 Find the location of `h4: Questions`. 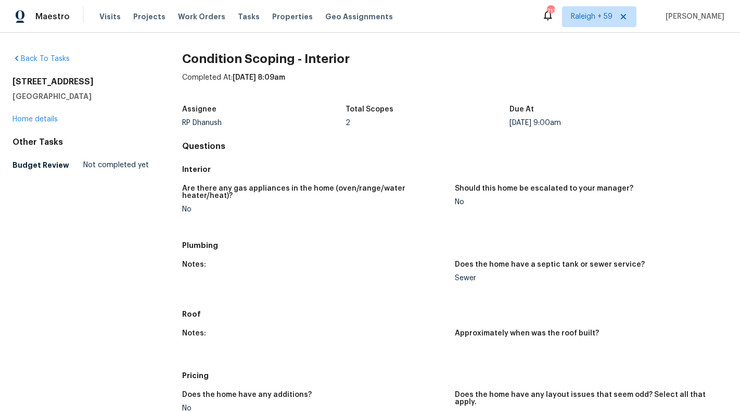

h4: Questions is located at coordinates (455, 146).